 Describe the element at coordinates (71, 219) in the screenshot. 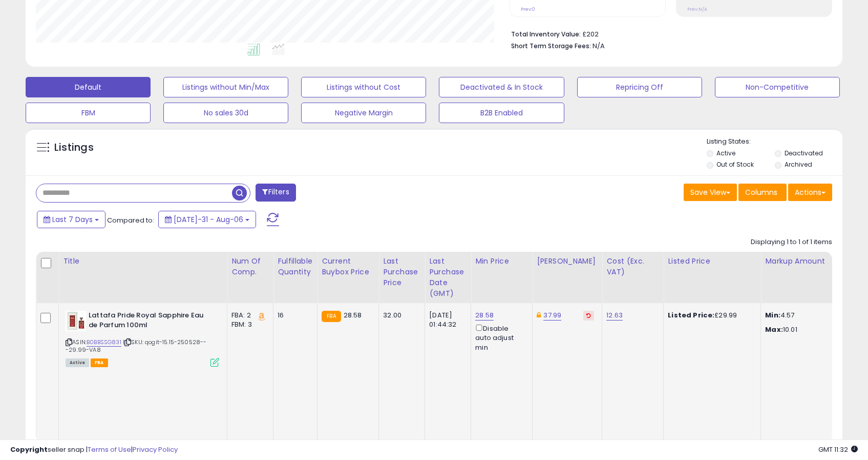

I see `button: Last 7 Days` at that location.